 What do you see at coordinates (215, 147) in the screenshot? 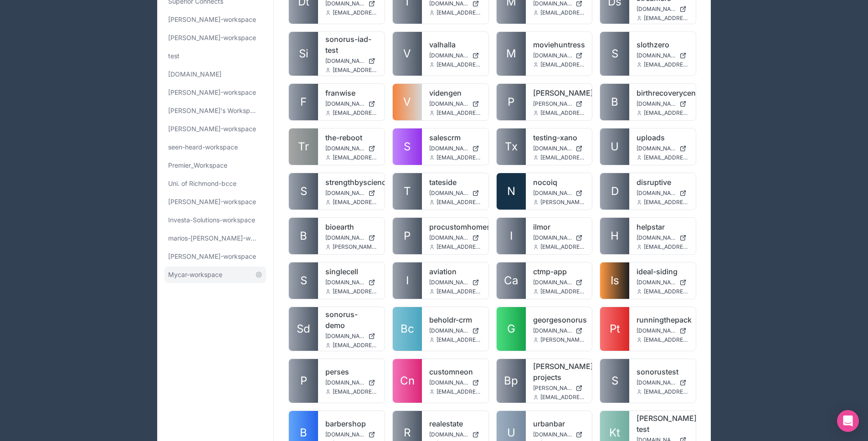
I see `a: seen-heard-workspace` at bounding box center [215, 147].